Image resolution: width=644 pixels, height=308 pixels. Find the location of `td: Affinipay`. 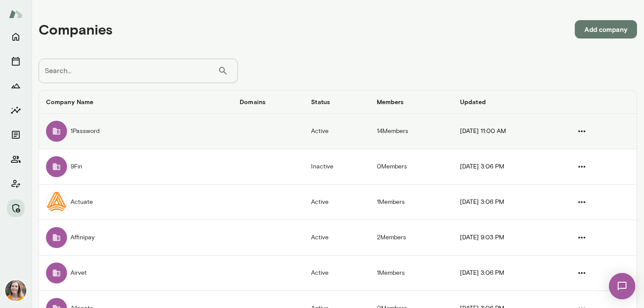

td: Affinipay is located at coordinates (136, 238).